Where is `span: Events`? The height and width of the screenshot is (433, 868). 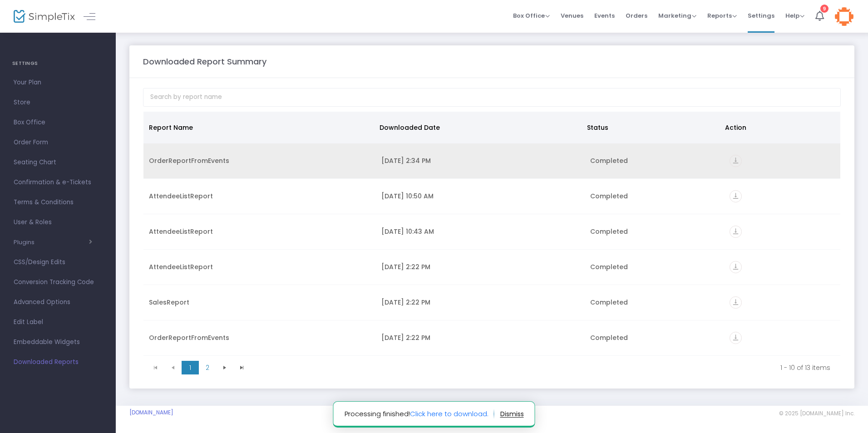
span: Events is located at coordinates (604, 16).